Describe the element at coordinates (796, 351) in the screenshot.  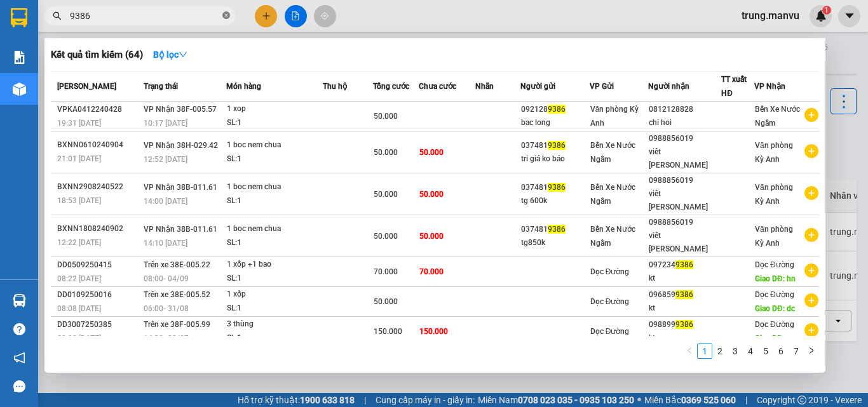
I see `li: 7` at that location.